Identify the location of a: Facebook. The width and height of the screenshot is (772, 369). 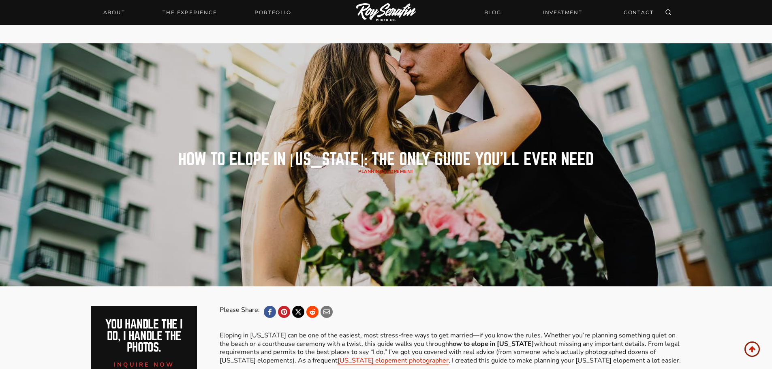
(270, 312).